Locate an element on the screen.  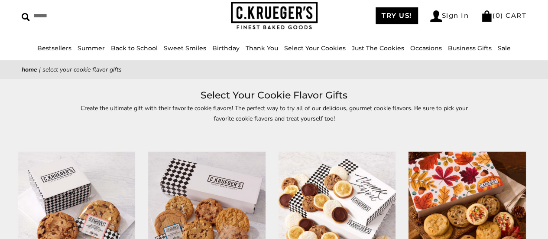
p: Create the ultimate gift with their favorite cookie flavors! The perfect way to try all of our de... is located at coordinates (274, 113).